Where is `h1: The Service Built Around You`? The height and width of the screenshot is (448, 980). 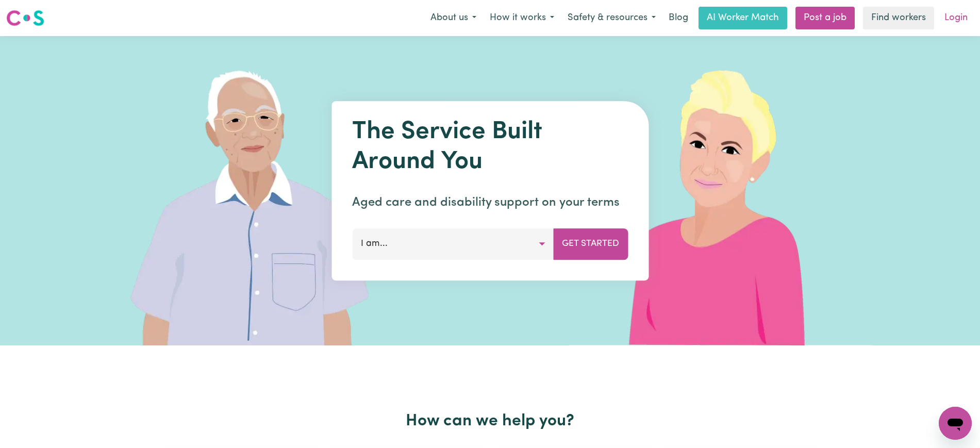
h1: The Service Built Around You is located at coordinates (490, 147).